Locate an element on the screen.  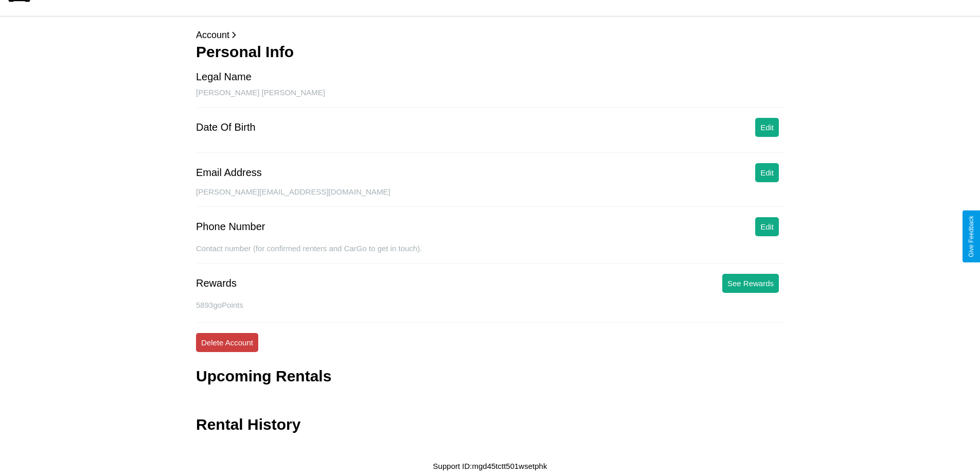
div: Date Of Birth is located at coordinates (226, 127).